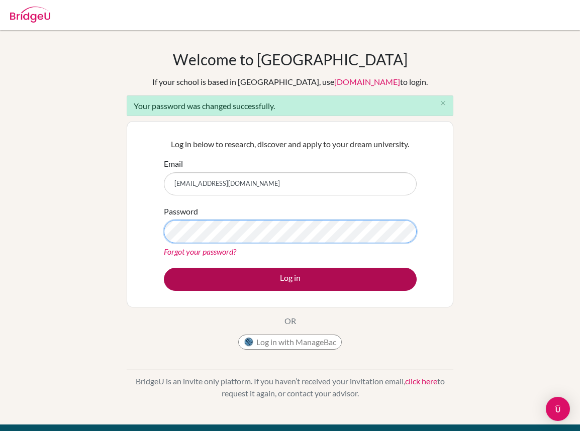 The height and width of the screenshot is (431, 580). What do you see at coordinates (442, 103) in the screenshot?
I see `button: Close` at bounding box center [442, 103].